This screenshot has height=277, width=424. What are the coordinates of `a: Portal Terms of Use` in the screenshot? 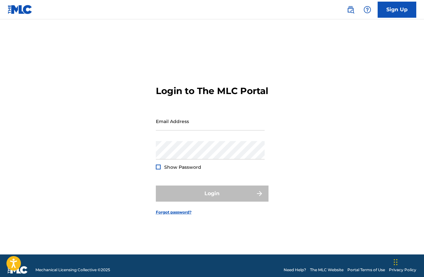 It's located at (366, 270).